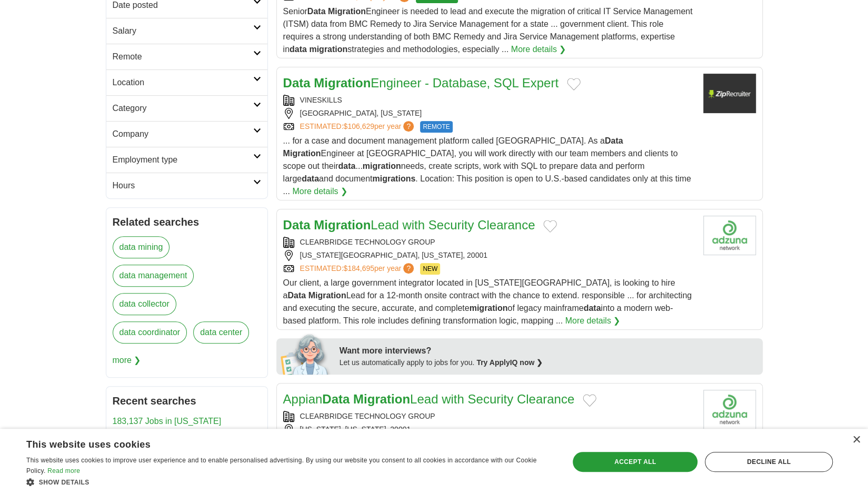  I want to click on a: ESTIMATED:$106,629per year?, so click(358, 127).